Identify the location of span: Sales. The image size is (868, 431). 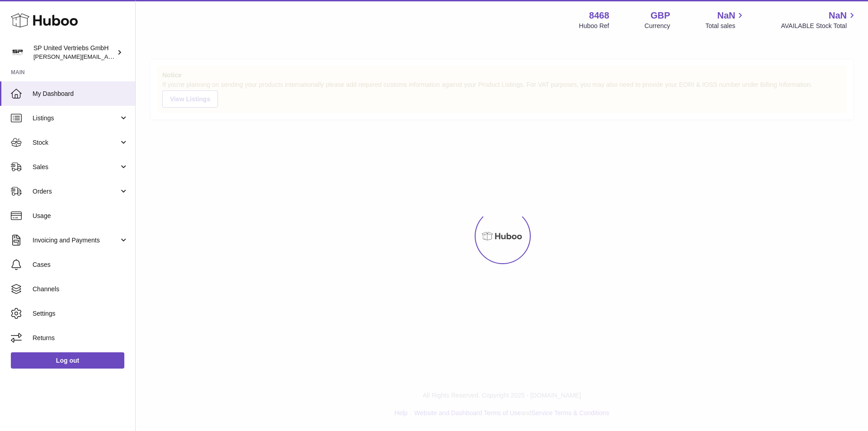
(75, 167).